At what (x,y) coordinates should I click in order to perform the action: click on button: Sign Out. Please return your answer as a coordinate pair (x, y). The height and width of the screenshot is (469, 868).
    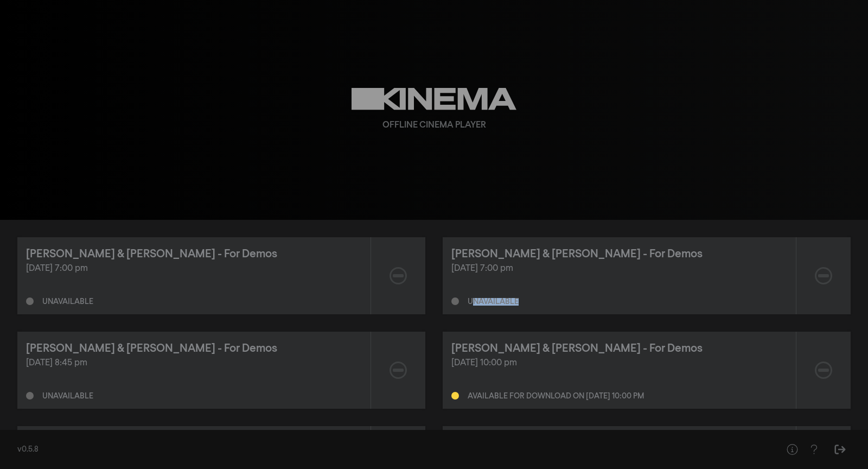
    Looking at the image, I should click on (840, 449).